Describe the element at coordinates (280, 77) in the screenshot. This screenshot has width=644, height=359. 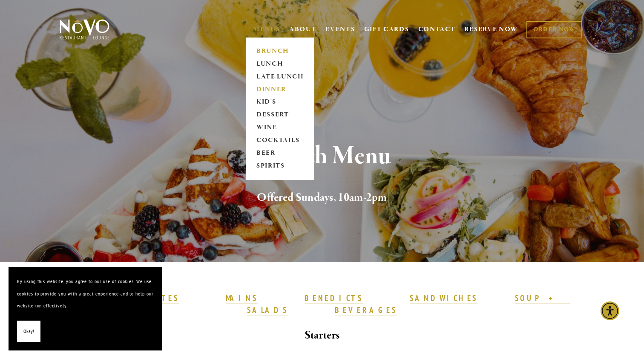
I see `a: LATE LUNCH` at that location.